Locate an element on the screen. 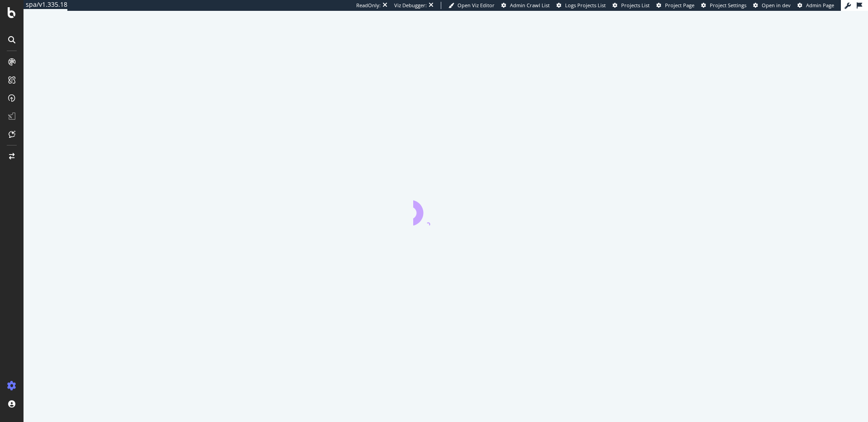 Image resolution: width=868 pixels, height=422 pixels. a: Logs Projects List is located at coordinates (581, 5).